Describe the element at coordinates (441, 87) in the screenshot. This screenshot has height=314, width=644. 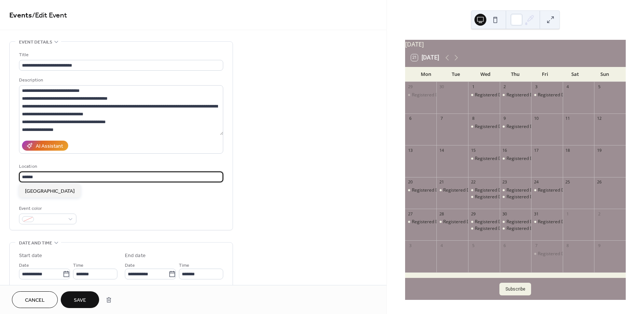
I see `div: 30` at that location.